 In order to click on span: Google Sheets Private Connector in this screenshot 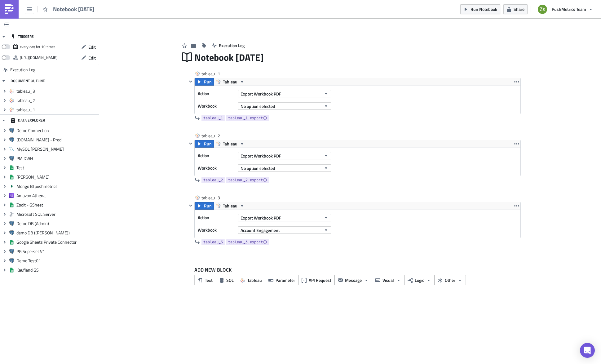, I will do `click(57, 242)`.